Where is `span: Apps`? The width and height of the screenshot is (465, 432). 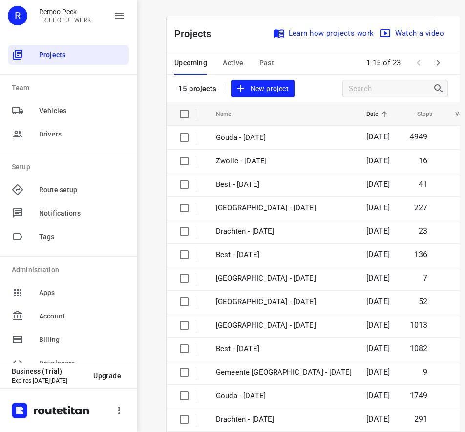
span: Apps is located at coordinates (82, 292).